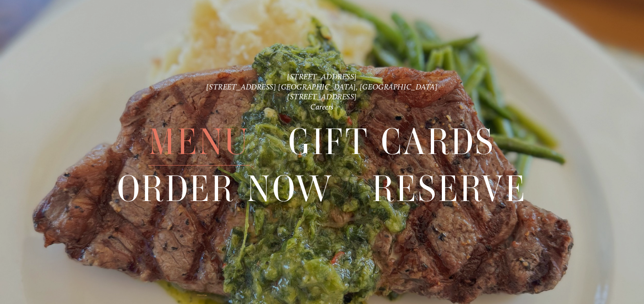  What do you see at coordinates (199, 142) in the screenshot?
I see `span: Menu` at bounding box center [199, 142].